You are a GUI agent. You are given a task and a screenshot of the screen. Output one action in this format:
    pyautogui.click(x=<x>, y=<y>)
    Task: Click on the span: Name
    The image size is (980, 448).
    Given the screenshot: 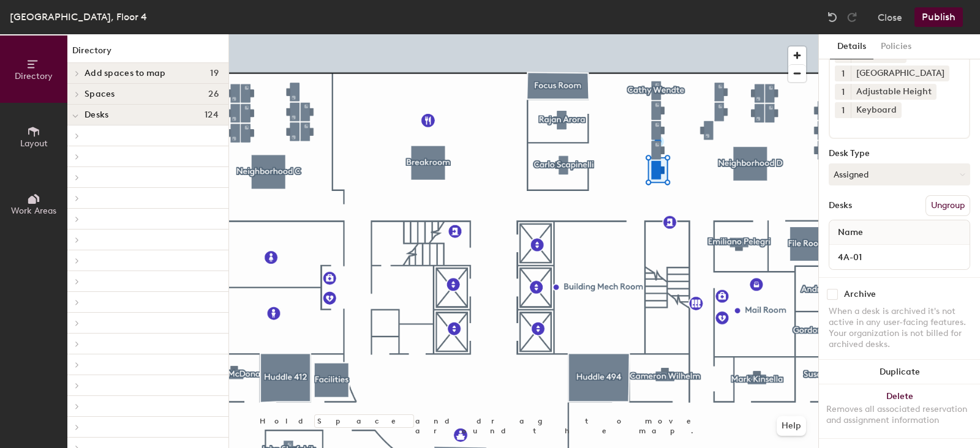 What is the action you would take?
    pyautogui.click(x=850, y=233)
    